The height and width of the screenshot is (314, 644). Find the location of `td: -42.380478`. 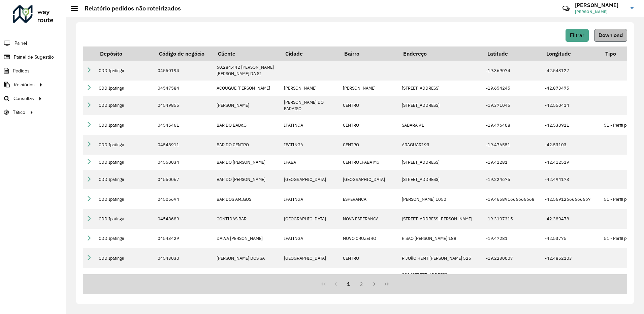

td: -42.380478 is located at coordinates (571, 219).